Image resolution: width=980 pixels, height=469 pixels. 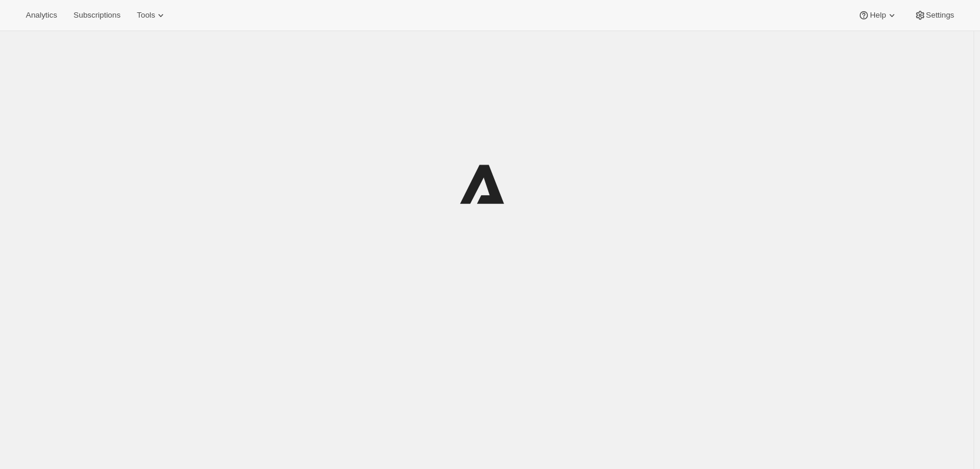 I want to click on button: Analytics, so click(x=41, y=15).